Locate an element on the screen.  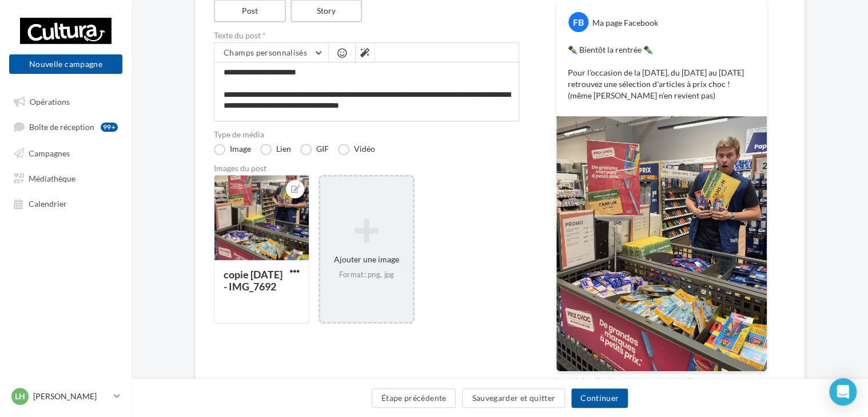
div: Ma page Facebook is located at coordinates (625, 23).